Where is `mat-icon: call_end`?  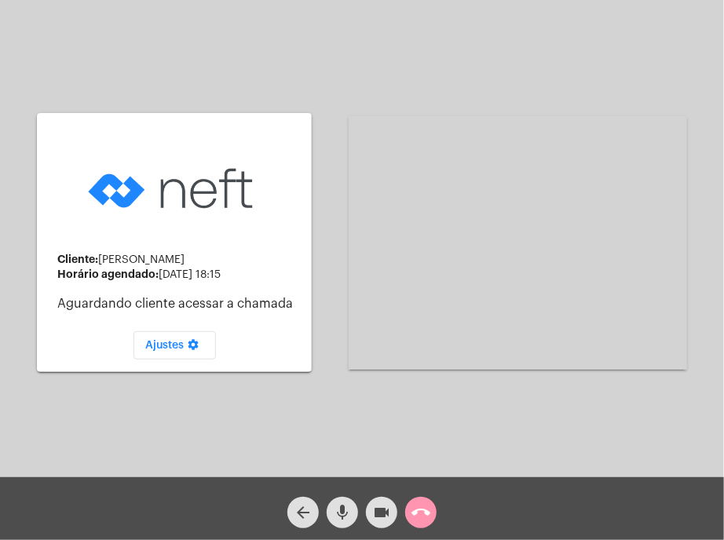
mat-icon: call_end is located at coordinates (421, 513).